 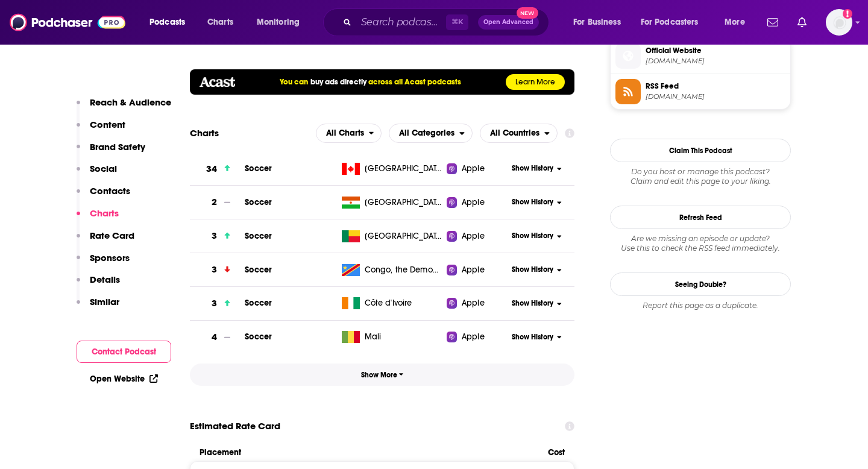 I want to click on h5: You can across all Acast podcasts, so click(x=370, y=82).